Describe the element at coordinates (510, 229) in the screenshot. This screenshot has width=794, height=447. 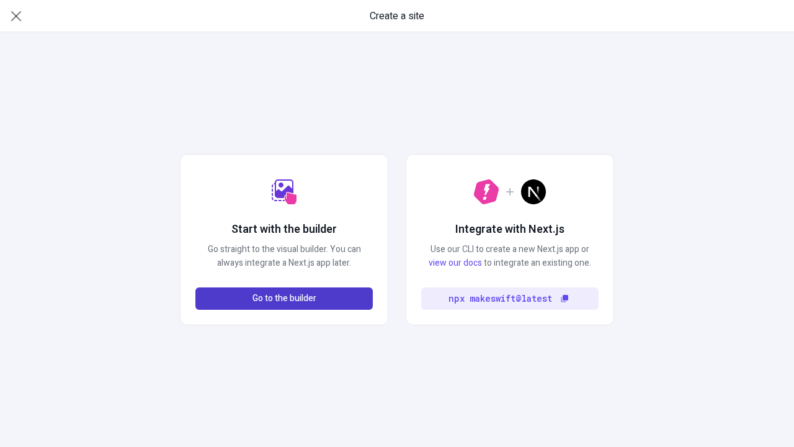
I see `h2: Integrate with Next.js` at that location.